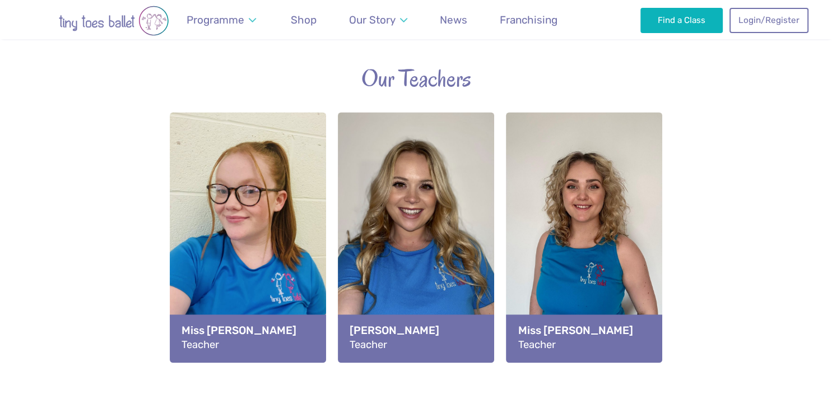  Describe the element at coordinates (304, 20) in the screenshot. I see `span: Shop` at that location.